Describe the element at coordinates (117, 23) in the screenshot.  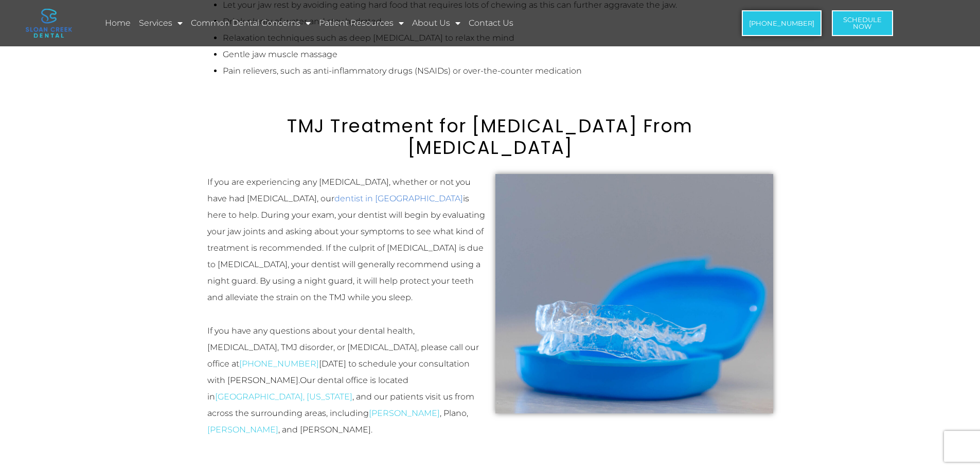
I see `a: Home` at that location.